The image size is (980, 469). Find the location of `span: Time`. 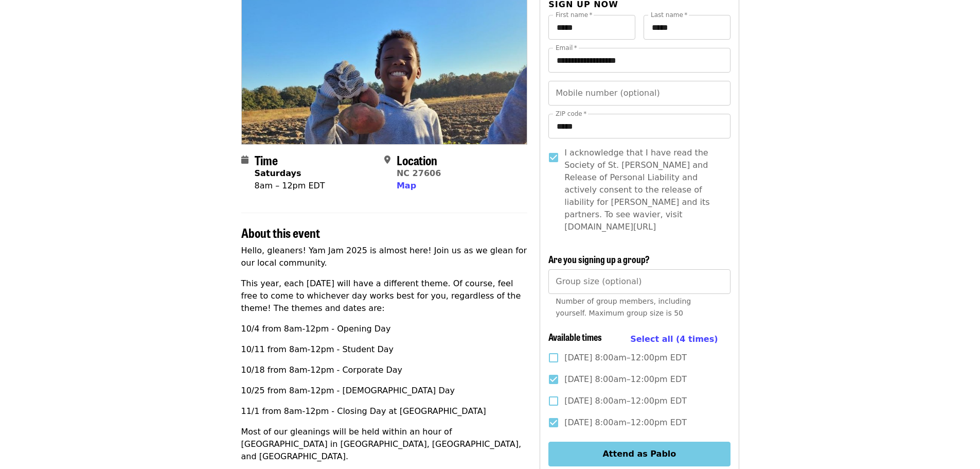

span: Time is located at coordinates (266, 160).